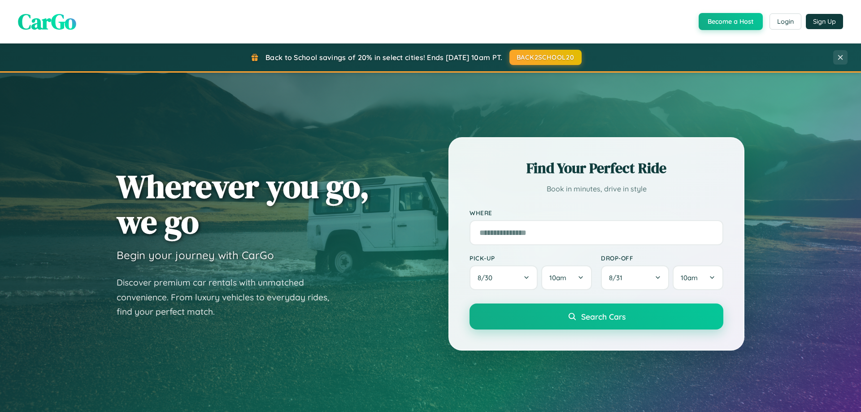 The image size is (861, 412). What do you see at coordinates (618, 277) in the screenshot?
I see `span: 8 / 31` at bounding box center [618, 277].